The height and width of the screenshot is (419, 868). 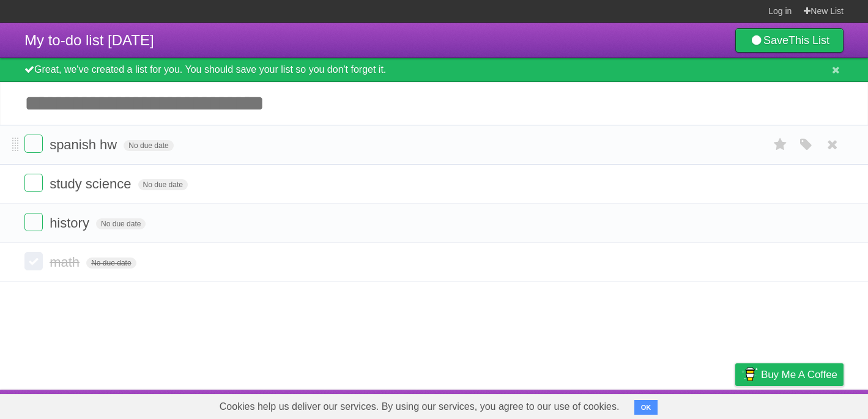 What do you see at coordinates (92, 184) in the screenshot?
I see `span: study science` at bounding box center [92, 184].